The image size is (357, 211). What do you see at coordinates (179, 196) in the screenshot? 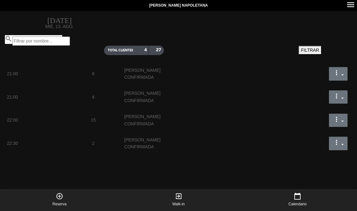
I see `i: exit_to_app` at bounding box center [179, 196].